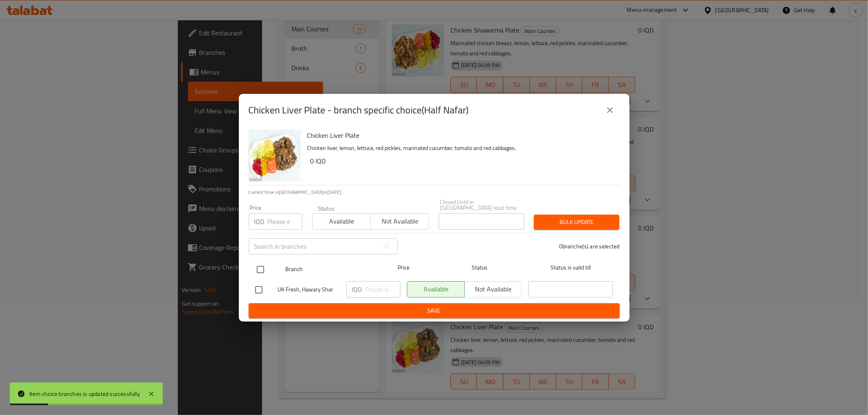 The width and height of the screenshot is (868, 415). What do you see at coordinates (341, 222) in the screenshot?
I see `button: Available` at bounding box center [341, 222].